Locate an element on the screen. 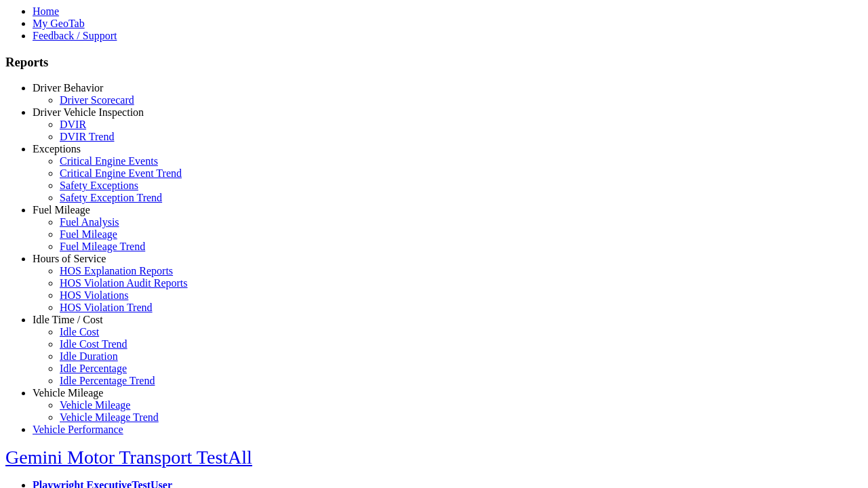 This screenshot has width=868, height=488. a: Safety Exceptions is located at coordinates (99, 185).